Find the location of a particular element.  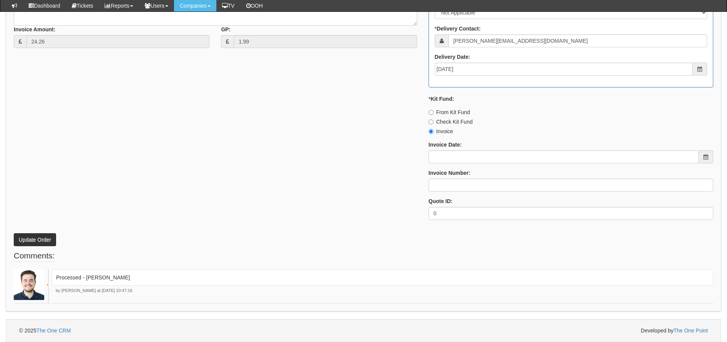

input: Invoice is located at coordinates (431, 131).